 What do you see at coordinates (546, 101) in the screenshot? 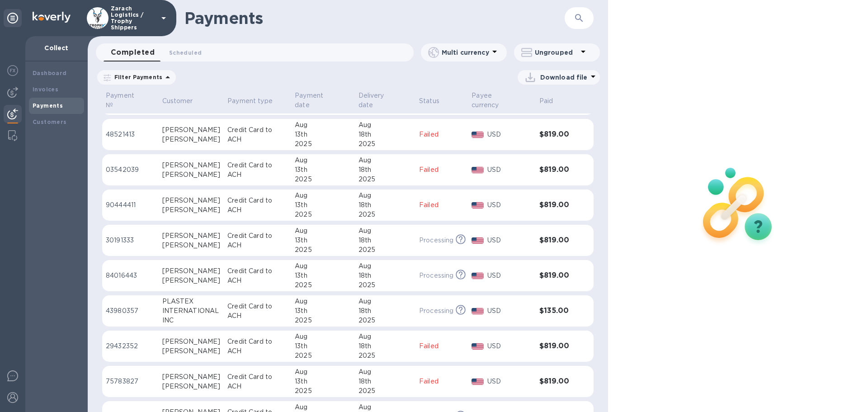
I see `p: Paid` at bounding box center [546, 101].